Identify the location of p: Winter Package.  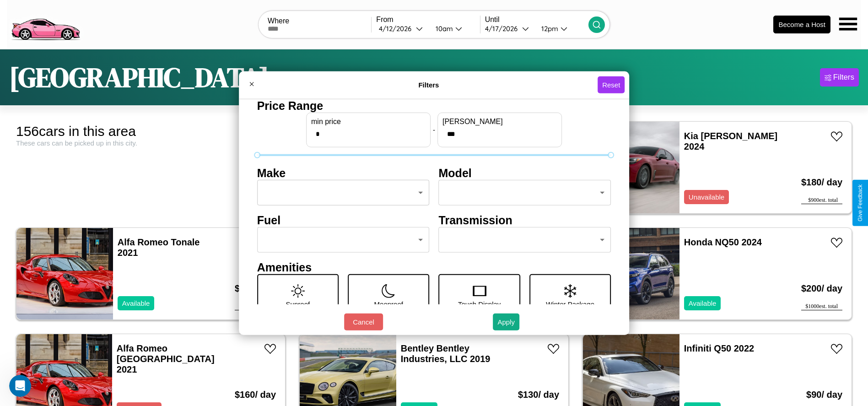
(570, 303).